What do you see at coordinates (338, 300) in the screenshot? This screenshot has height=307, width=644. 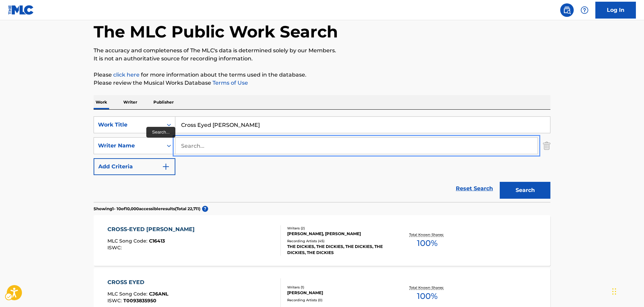 I see `div: Recording Artists ( 0 )` at bounding box center [338, 300].